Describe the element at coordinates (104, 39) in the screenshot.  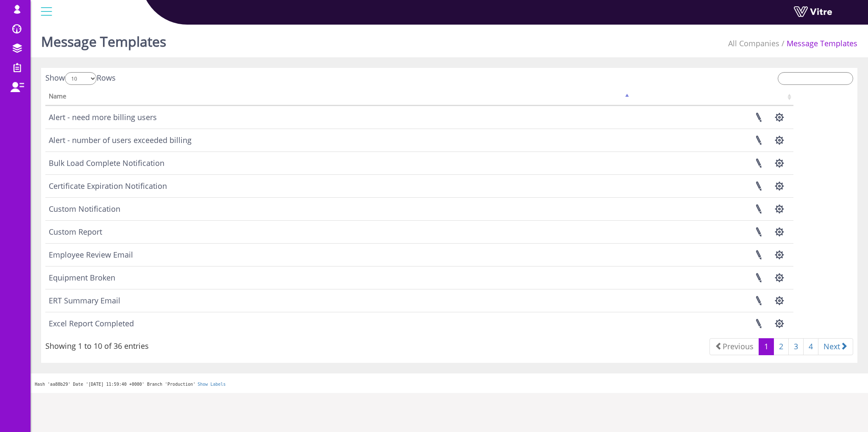
I see `h1: Message Templates` at that location.